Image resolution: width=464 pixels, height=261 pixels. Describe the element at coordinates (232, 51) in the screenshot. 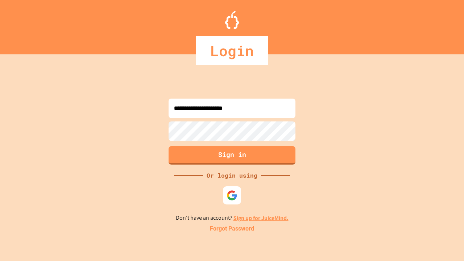

I see `div: Login` at that location.